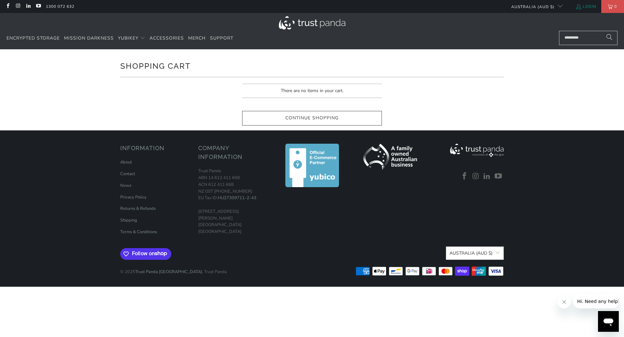 This screenshot has height=337, width=624. Describe the element at coordinates (197, 38) in the screenshot. I see `span: Merch` at that location.